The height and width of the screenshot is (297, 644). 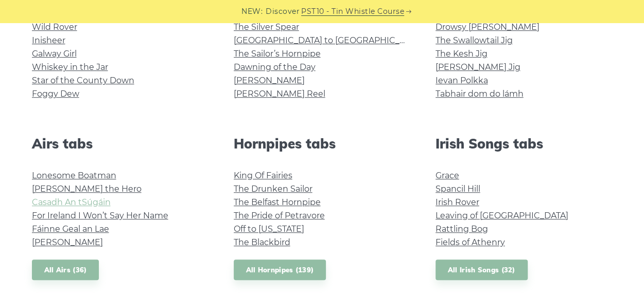 I want to click on a: Galway Girl, so click(x=54, y=53).